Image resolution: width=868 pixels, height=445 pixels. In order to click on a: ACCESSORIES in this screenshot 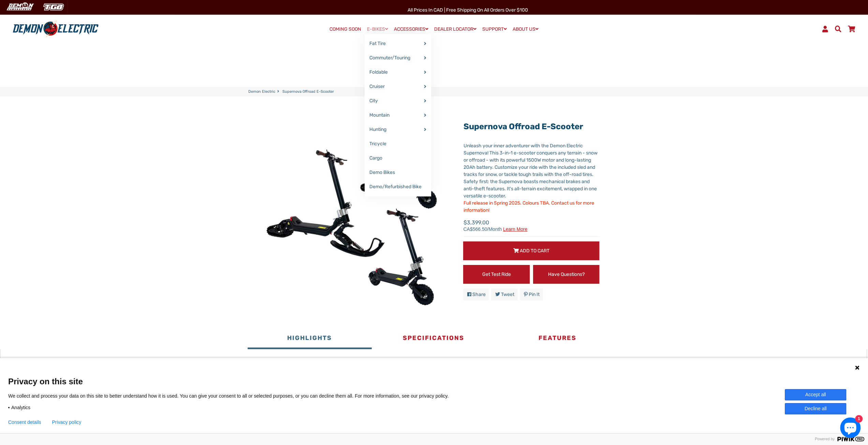, I will do `click(411, 29)`.